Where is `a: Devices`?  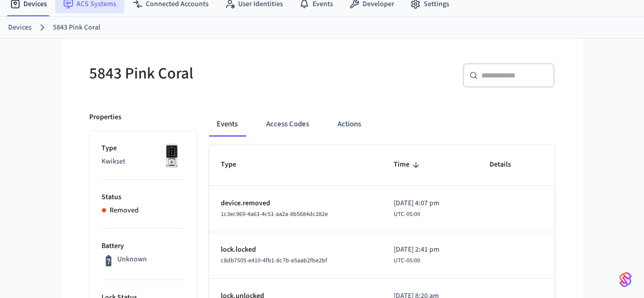
a: Devices is located at coordinates (20, 28).